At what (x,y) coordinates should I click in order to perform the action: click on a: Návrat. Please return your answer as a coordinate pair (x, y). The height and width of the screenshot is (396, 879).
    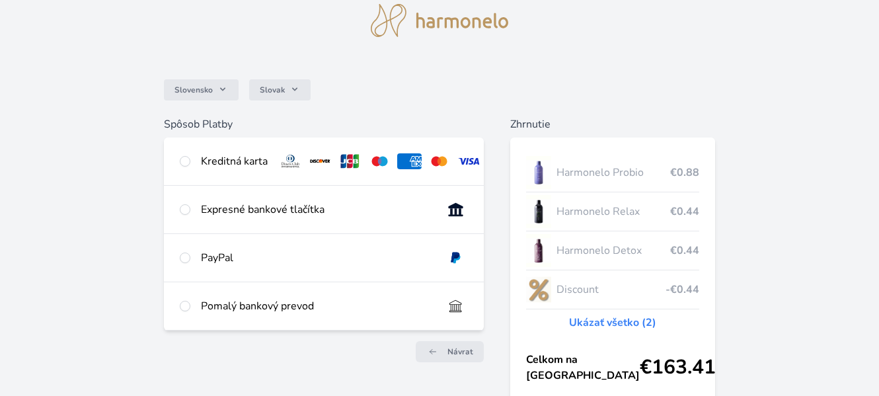
    Looking at the image, I should click on (450, 352).